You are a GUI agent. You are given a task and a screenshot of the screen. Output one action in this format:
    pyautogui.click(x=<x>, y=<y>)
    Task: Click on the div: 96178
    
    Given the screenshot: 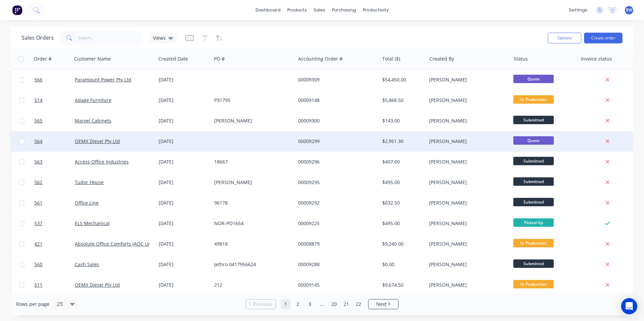 What is the action you would take?
    pyautogui.click(x=252, y=203)
    